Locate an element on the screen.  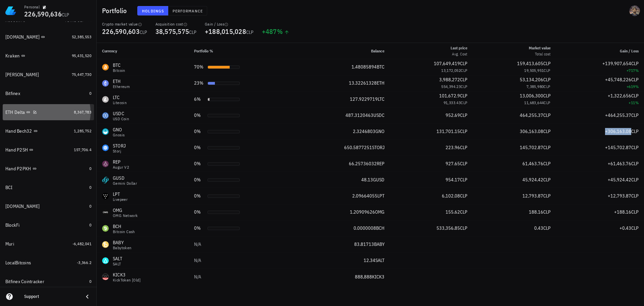
span: 0 is located at coordinates (90, 281).